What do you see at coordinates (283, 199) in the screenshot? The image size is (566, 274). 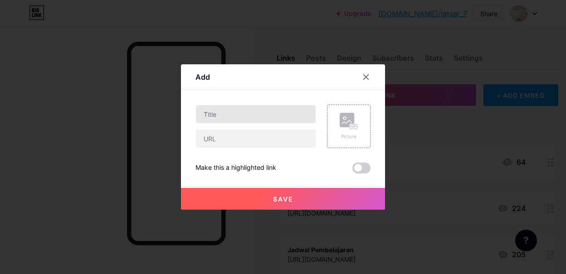 I see `button: Save` at bounding box center [283, 199].